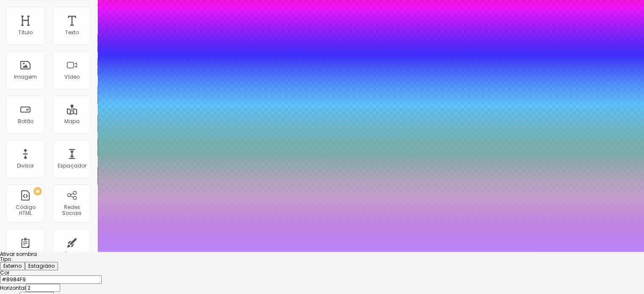  I want to click on font: Externo, so click(13, 266).